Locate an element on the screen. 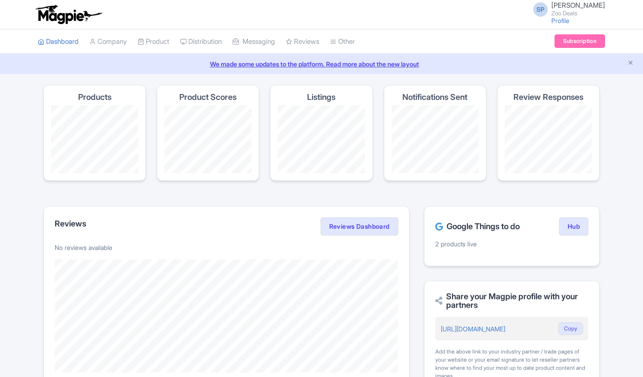  h4: Listings is located at coordinates (321, 97).